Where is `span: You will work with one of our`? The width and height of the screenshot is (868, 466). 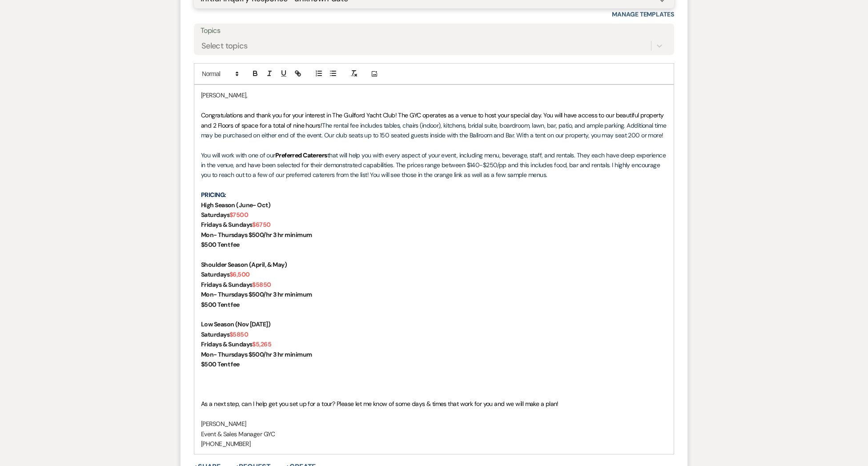 span: You will work with one of our is located at coordinates (238, 155).